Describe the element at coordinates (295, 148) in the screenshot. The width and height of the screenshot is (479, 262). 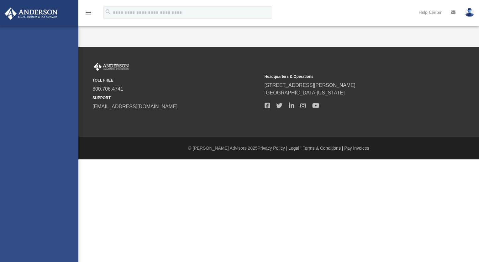
I see `a: Legal |` at that location.